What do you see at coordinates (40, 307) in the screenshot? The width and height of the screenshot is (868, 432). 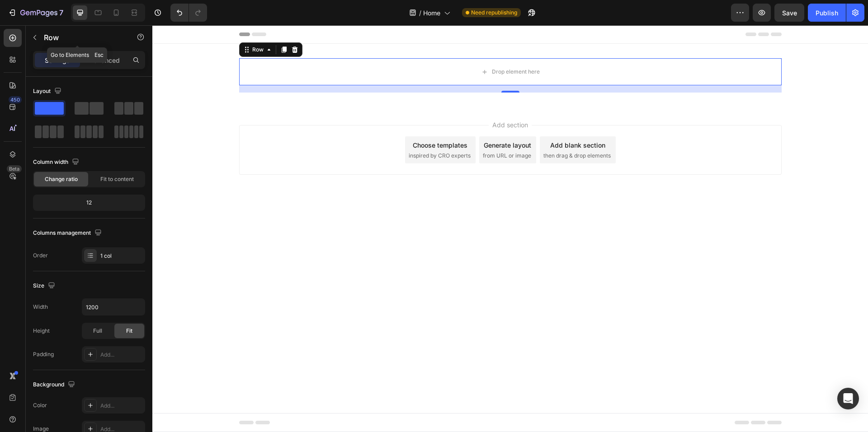 I see `div: Width` at bounding box center [40, 307].